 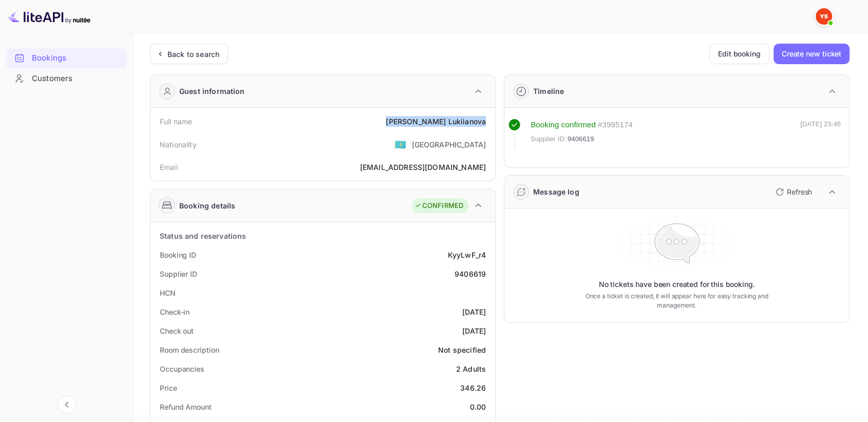 What do you see at coordinates (212, 91) in the screenshot?
I see `div: Guest information` at bounding box center [212, 91].